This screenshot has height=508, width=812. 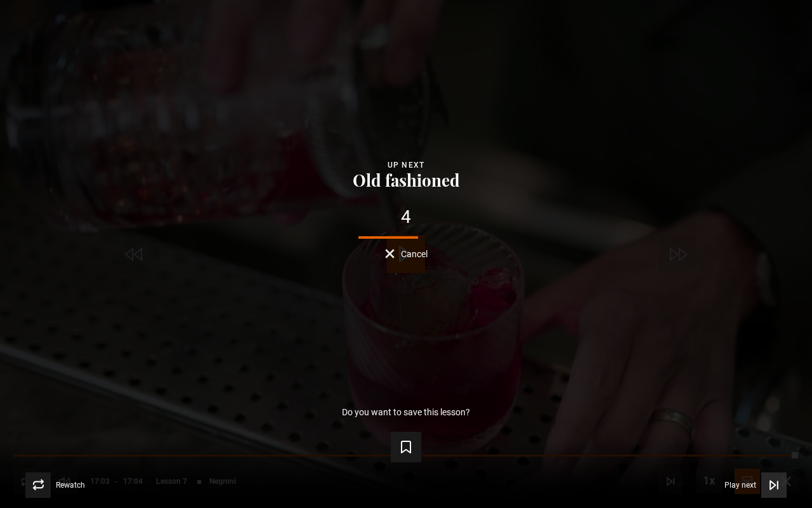 I want to click on button: Cancel, so click(x=406, y=253).